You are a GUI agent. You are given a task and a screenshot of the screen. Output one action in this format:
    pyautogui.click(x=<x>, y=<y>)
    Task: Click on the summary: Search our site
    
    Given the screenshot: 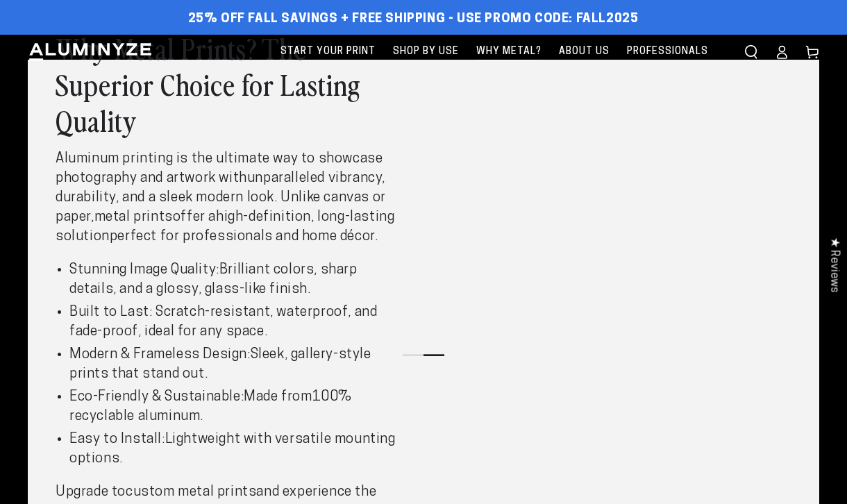 What is the action you would take?
    pyautogui.click(x=751, y=52)
    